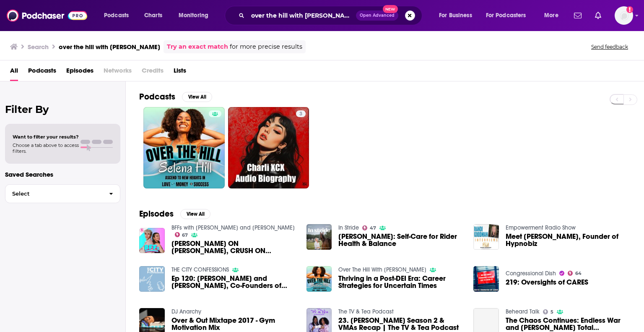 Image resolution: width=644 pixels, height=332 pixels. What do you see at coordinates (547, 282) in the screenshot?
I see `span: 219: Oversights of CARES` at bounding box center [547, 282].